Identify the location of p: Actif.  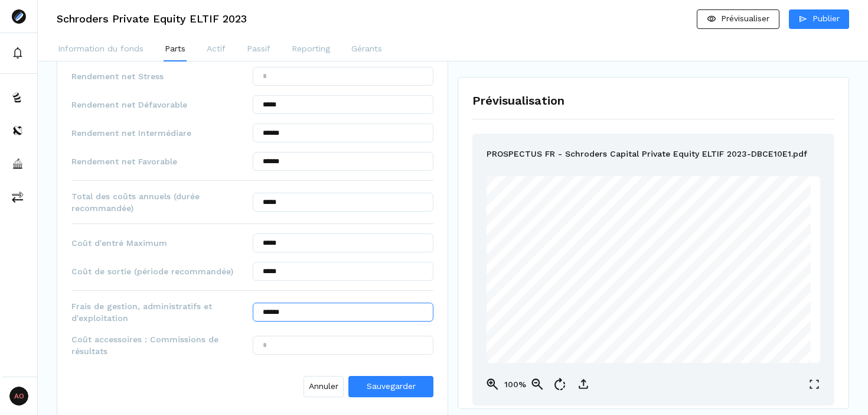
(216, 49).